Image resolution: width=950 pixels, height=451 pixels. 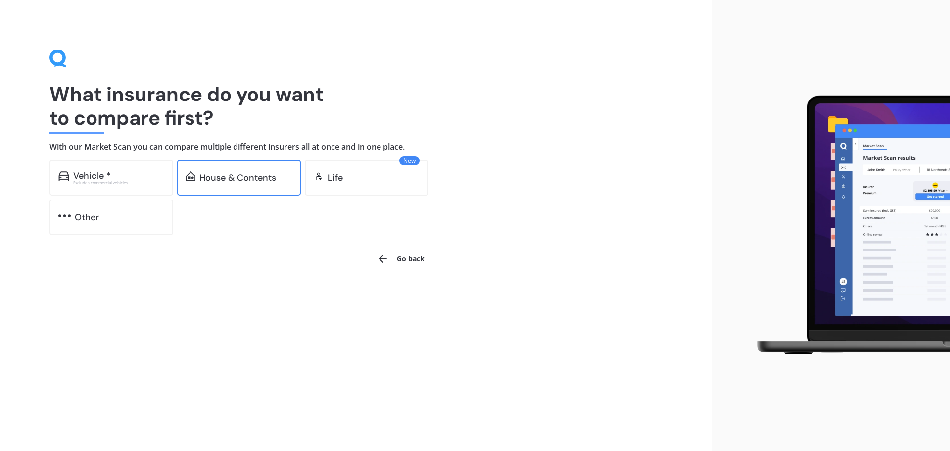 I want to click on h1: What insurance do you want to compare first?, so click(x=356, y=106).